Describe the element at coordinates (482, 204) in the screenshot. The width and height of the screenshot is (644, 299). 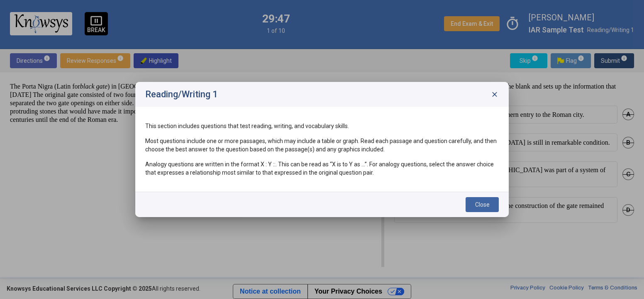
I see `button: Close` at that location.